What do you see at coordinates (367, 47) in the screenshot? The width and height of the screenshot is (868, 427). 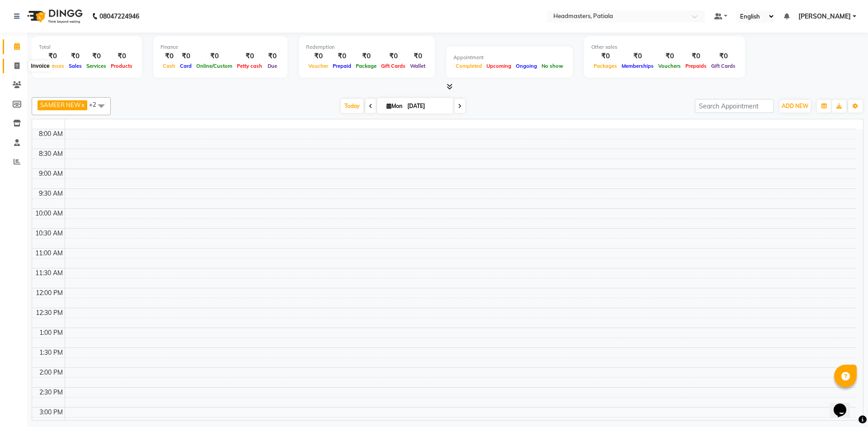 I see `div: Redemption` at bounding box center [367, 47].